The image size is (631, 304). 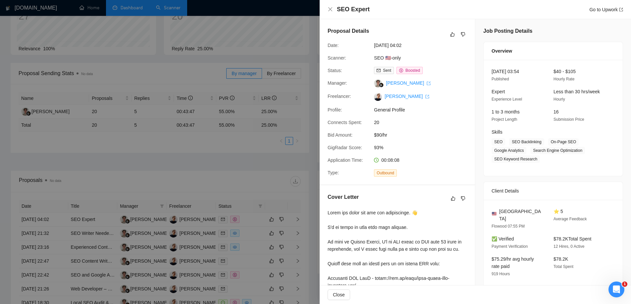 I want to click on span: 1 to 3 months, so click(x=505, y=112).